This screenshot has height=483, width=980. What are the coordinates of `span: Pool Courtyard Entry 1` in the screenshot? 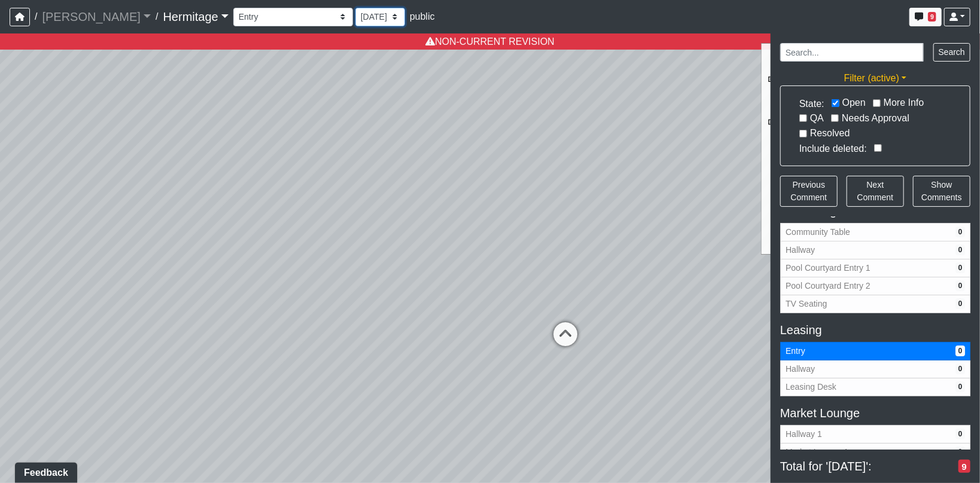 It's located at (868, 268).